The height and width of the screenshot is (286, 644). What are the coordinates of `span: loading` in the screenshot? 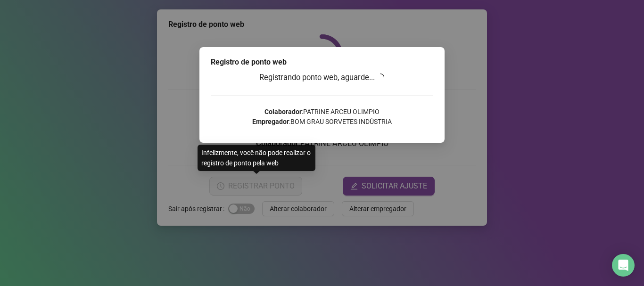 It's located at (381, 78).